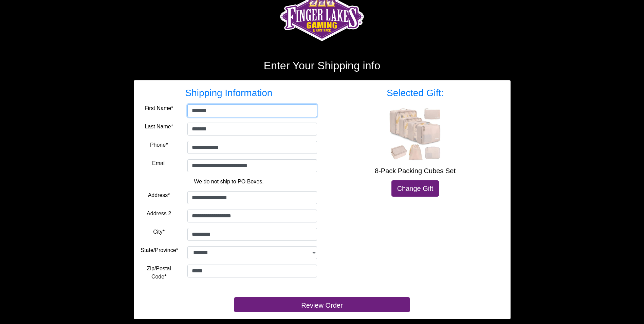  Describe the element at coordinates (159, 273) in the screenshot. I see `label: Zip/Postal Code*` at that location.